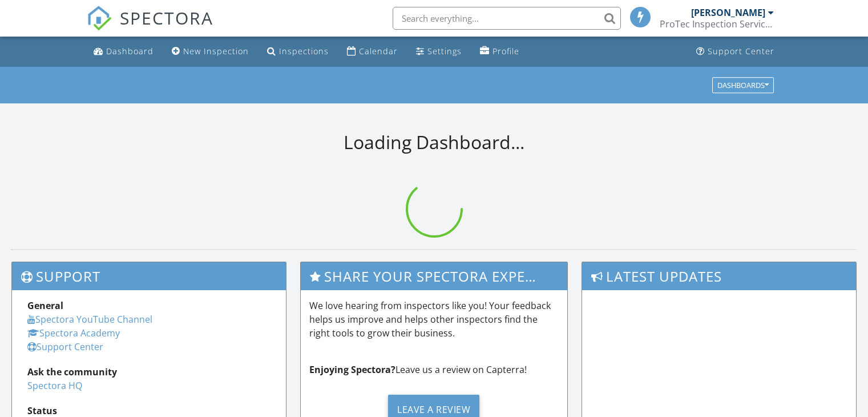 Image resolution: width=868 pixels, height=417 pixels. I want to click on a: Inspections, so click(298, 51).